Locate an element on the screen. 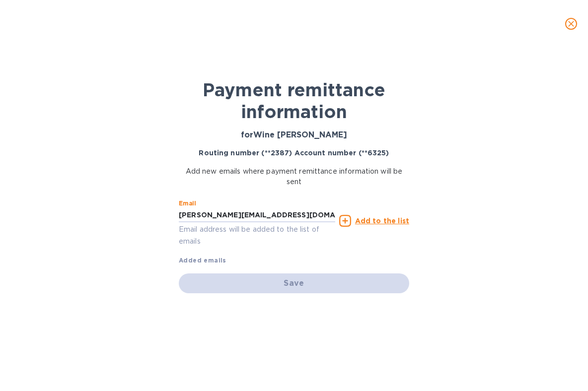 The height and width of the screenshot is (391, 588). button: close is located at coordinates (571, 24).